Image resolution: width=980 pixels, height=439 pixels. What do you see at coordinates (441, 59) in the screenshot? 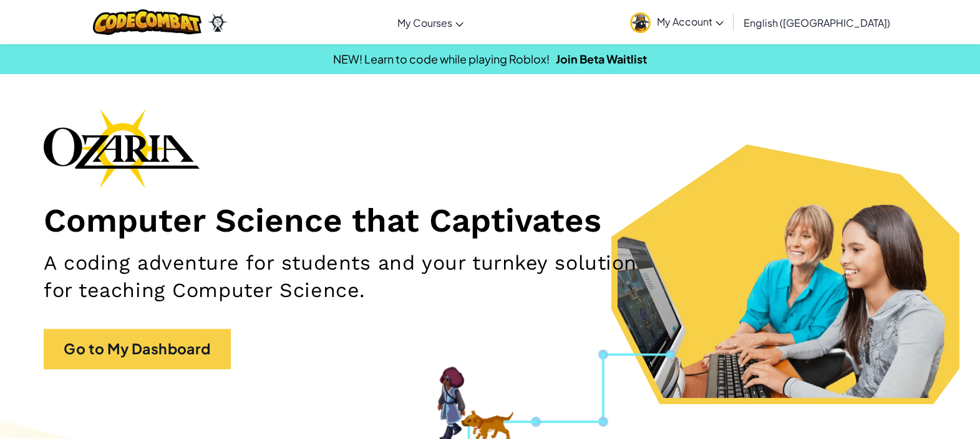
I see `span: NEW! Learn to code while playing Roblox!` at bounding box center [441, 59].